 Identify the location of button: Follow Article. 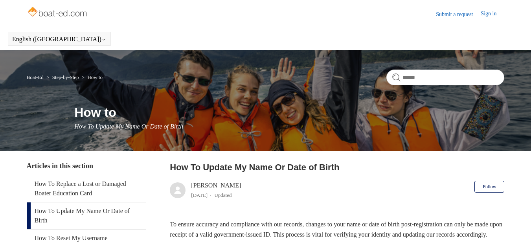
(489, 187).